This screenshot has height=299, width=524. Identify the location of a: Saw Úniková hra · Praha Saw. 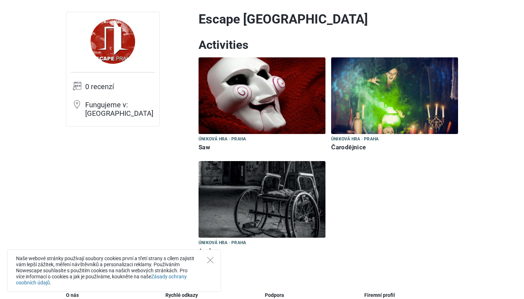
(262, 105).